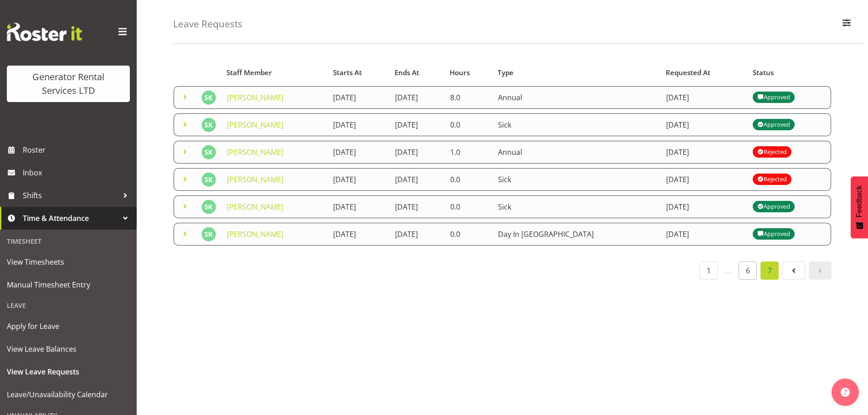  Describe the element at coordinates (763, 73) in the screenshot. I see `span: Status` at that location.